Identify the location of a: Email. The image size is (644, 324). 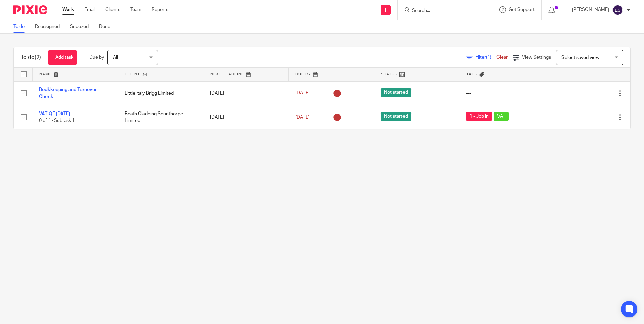
(89, 10).